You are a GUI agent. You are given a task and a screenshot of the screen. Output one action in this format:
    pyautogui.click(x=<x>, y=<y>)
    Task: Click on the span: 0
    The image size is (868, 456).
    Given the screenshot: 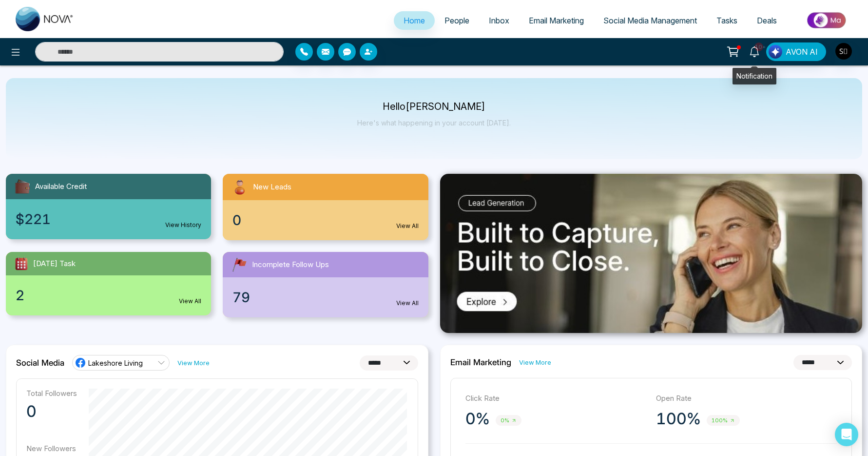 What is the action you would take?
    pyautogui.click(x=237, y=220)
    